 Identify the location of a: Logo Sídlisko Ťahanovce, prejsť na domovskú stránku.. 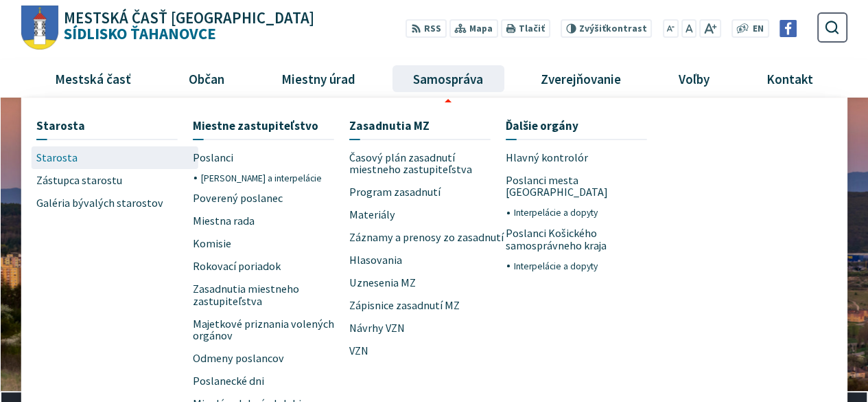
(167, 27).